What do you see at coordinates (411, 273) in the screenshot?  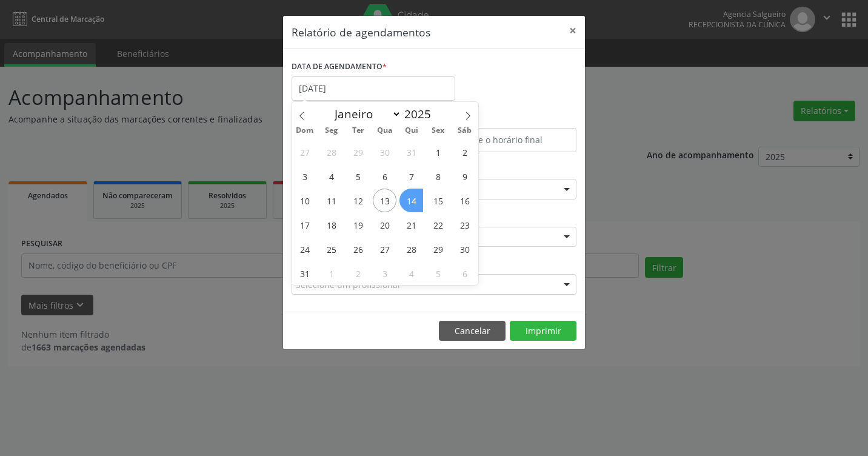 I see `span: Setembro 4, 2025` at bounding box center [411, 273].